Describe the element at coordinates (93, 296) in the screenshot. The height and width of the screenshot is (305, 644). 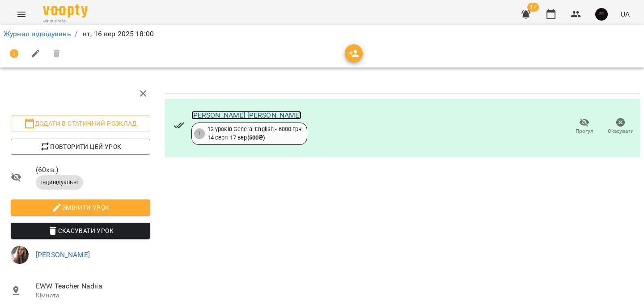
I see `p: Кімната` at that location.